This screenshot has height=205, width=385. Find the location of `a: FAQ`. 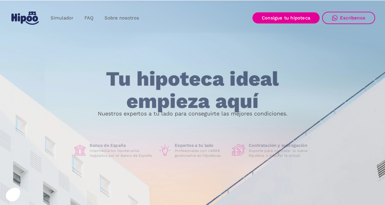

a: FAQ is located at coordinates (89, 18).